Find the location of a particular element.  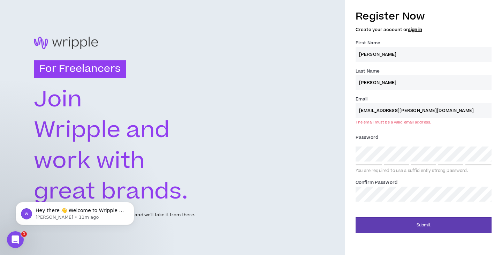

div: You are required to use a sufficiently strong password. is located at coordinates (423, 171).